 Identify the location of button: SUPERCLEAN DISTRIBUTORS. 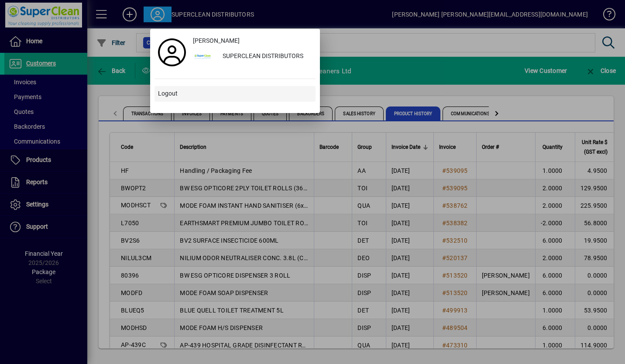
(252, 57).